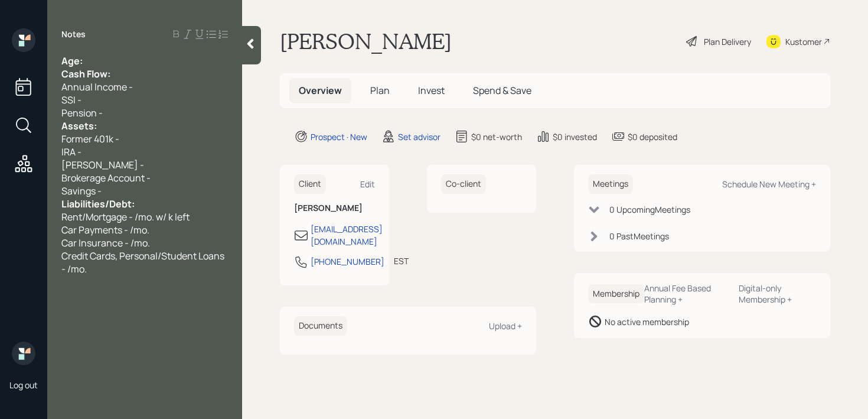 This screenshot has width=868, height=419. What do you see at coordinates (367, 184) in the screenshot?
I see `div: Edit` at bounding box center [367, 184].